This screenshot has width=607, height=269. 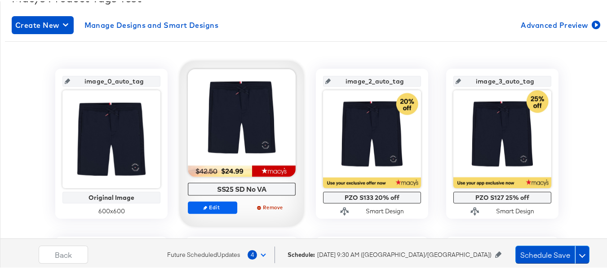 I want to click on button: Create New, so click(x=43, y=24).